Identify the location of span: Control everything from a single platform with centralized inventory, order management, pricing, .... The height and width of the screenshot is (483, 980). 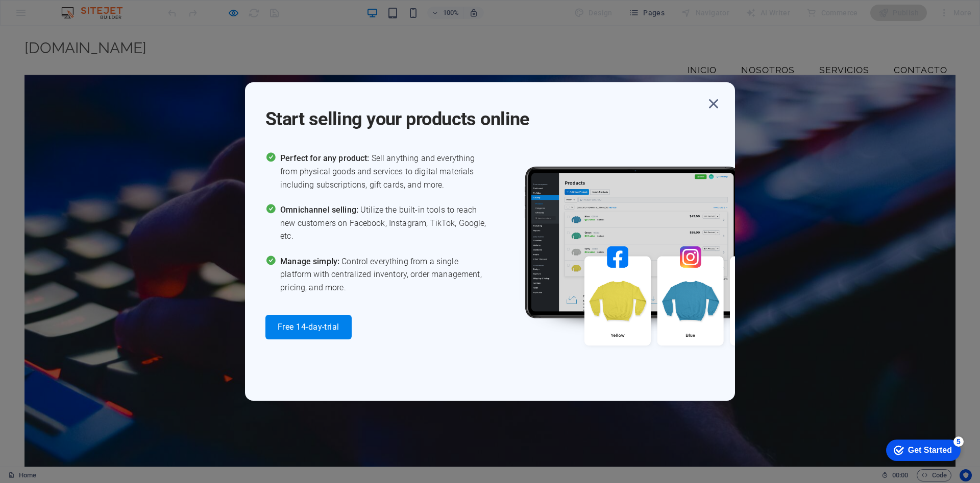
(385, 275).